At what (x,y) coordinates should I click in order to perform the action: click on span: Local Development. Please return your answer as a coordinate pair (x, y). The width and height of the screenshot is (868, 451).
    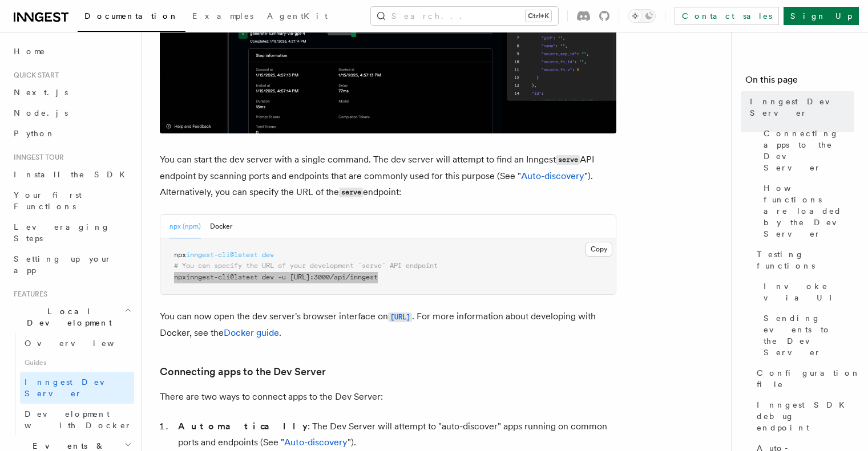
    Looking at the image, I should click on (67, 317).